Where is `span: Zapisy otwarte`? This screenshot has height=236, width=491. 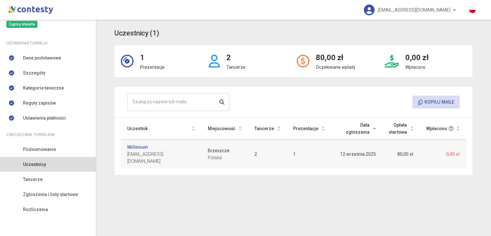 span: Zapisy otwarte is located at coordinates (22, 24).